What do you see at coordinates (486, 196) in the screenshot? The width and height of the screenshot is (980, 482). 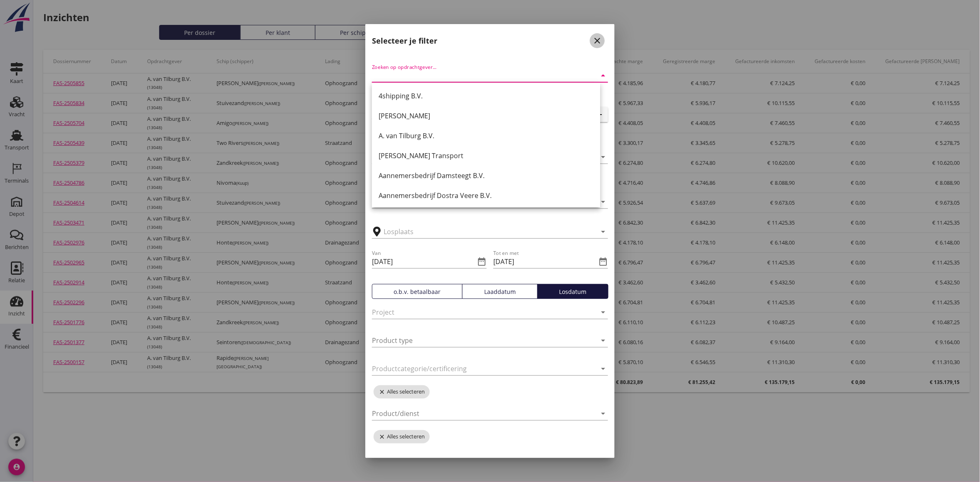 I see `div: Aannemersbedrijf Dostra Veere B.V.` at bounding box center [486, 196].